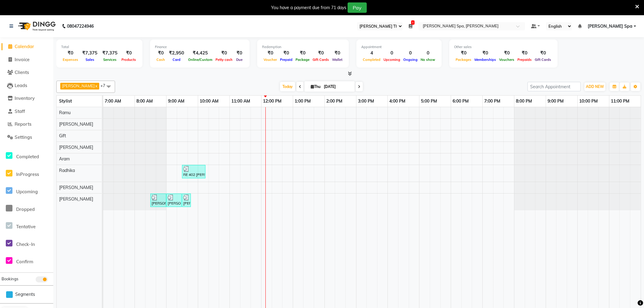  What do you see at coordinates (25, 209) in the screenshot?
I see `span: Dropped` at bounding box center [25, 209].